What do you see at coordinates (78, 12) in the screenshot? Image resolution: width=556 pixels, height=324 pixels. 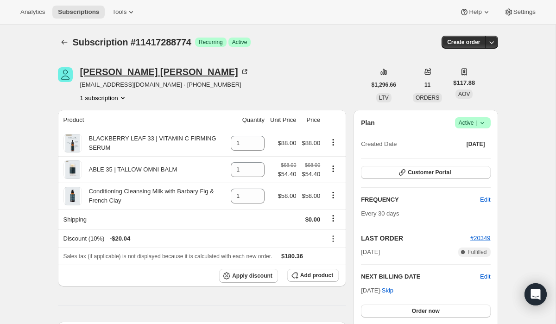 I see `span: Subscriptions` at bounding box center [78, 12].